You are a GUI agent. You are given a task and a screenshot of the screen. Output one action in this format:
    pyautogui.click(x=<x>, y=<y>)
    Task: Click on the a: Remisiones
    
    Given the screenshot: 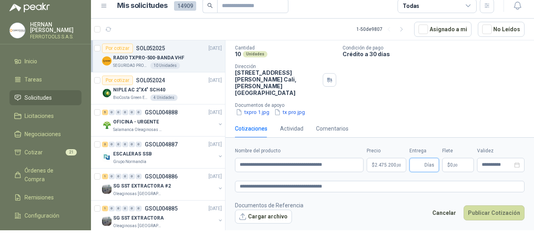 What is the action you would take?
    pyautogui.click(x=45, y=197)
    